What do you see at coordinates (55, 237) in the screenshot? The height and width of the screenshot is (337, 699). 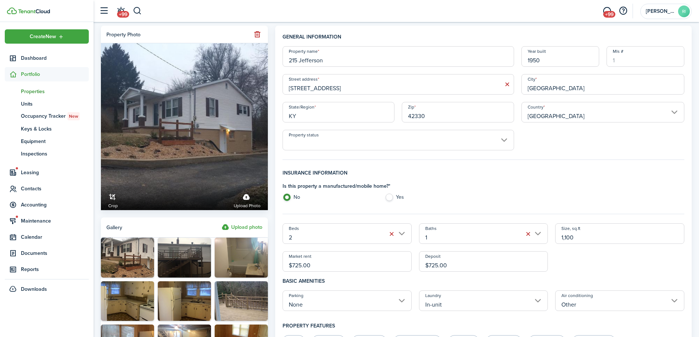 I see `span: Calendar` at bounding box center [55, 237].